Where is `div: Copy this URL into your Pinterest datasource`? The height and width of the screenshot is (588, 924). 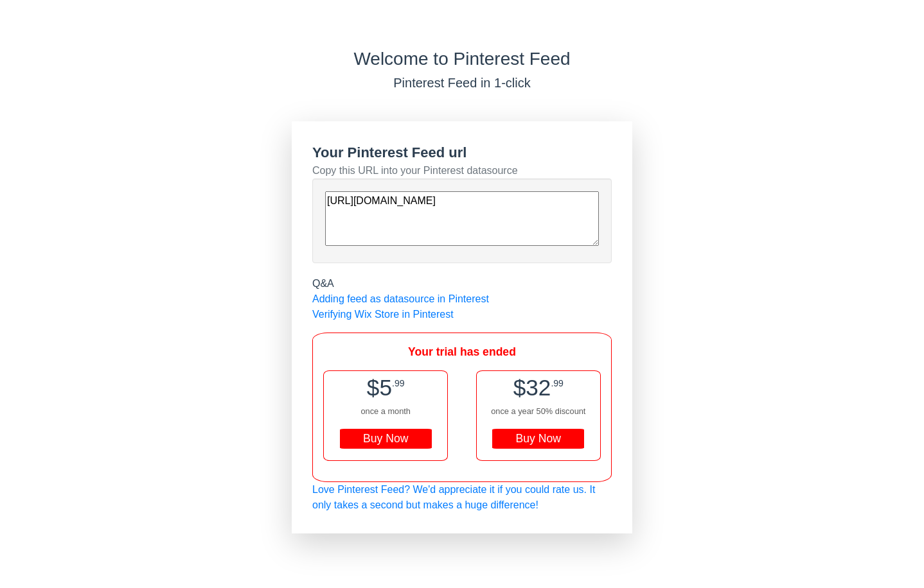 div: Copy this URL into your Pinterest datasource is located at coordinates (462, 171).